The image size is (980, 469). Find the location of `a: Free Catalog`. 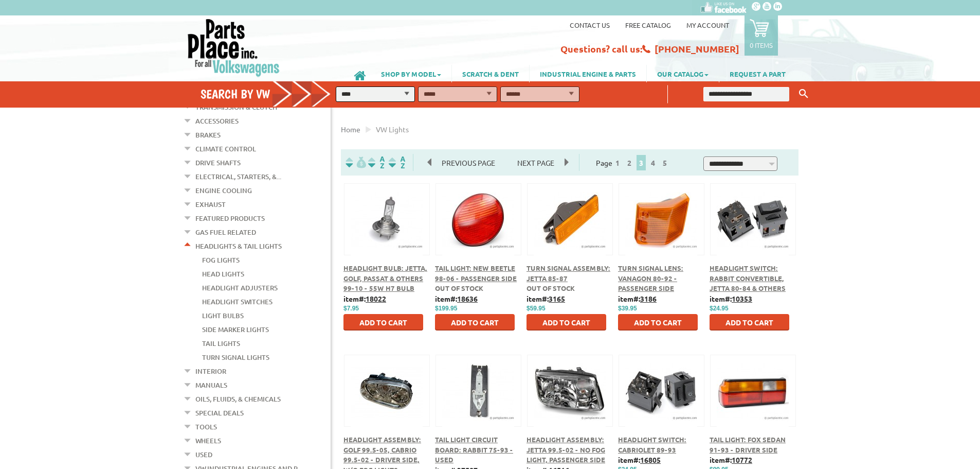

a: Free Catalog is located at coordinates (648, 25).